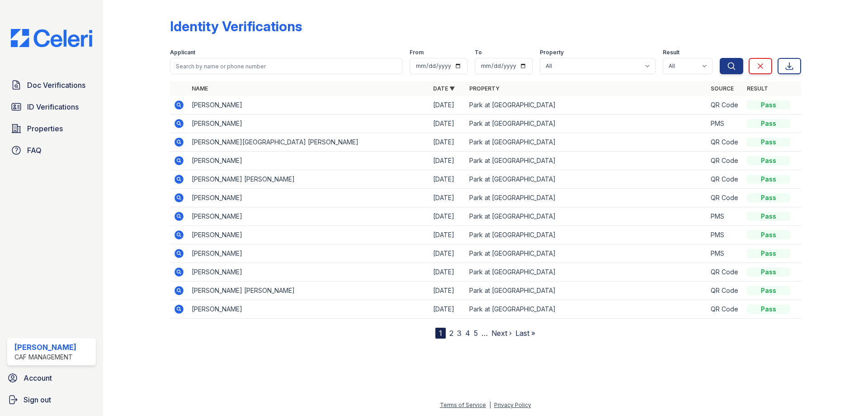 Image resolution: width=868 pixels, height=416 pixels. Describe the element at coordinates (451, 332) in the screenshot. I see `a: 2` at that location.